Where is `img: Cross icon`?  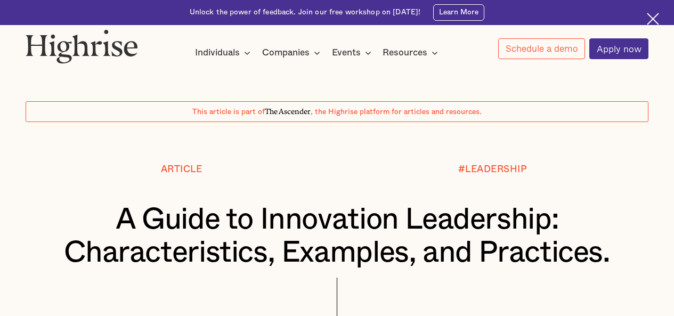 img: Cross icon is located at coordinates (652, 19).